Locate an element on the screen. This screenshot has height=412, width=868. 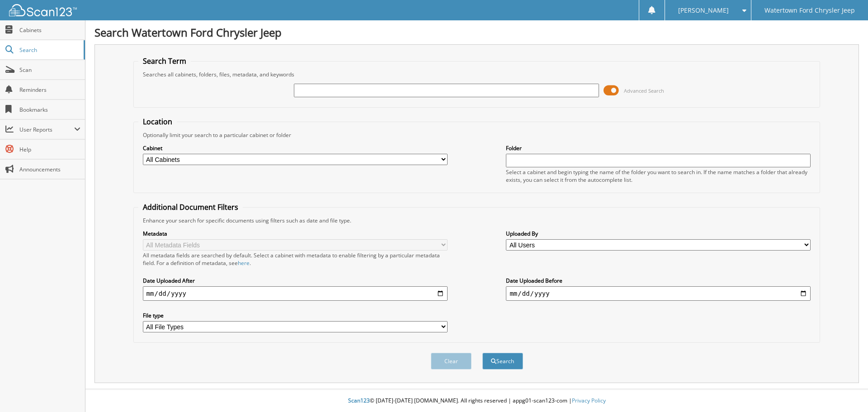
input: end is located at coordinates (658, 294).